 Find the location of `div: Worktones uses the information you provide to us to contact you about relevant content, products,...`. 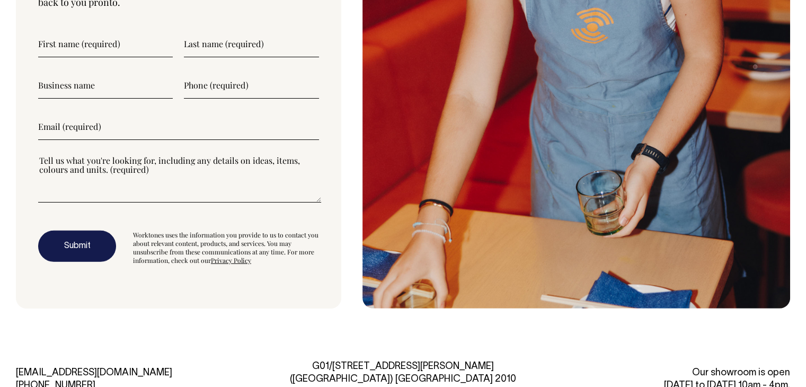

div: Worktones uses the information you provide to us to contact you about relevant content, products,... is located at coordinates (226, 248).